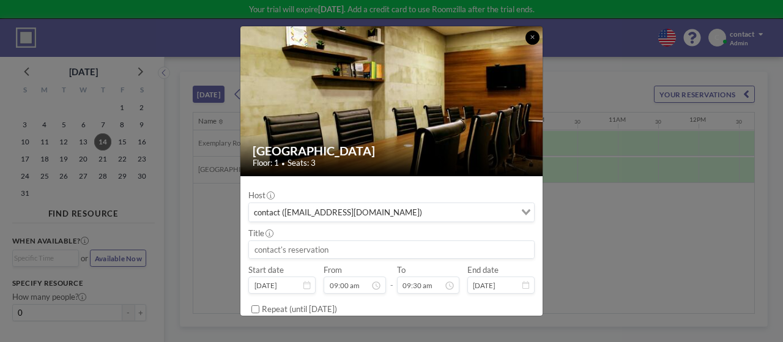  What do you see at coordinates (391, 250) in the screenshot?
I see `input: contact's reservation` at bounding box center [391, 250].